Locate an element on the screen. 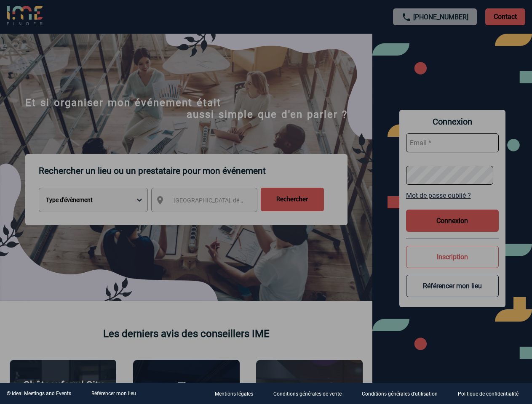 The height and width of the screenshot is (404, 532). p: Politique de confidentialité is located at coordinates (488, 394).